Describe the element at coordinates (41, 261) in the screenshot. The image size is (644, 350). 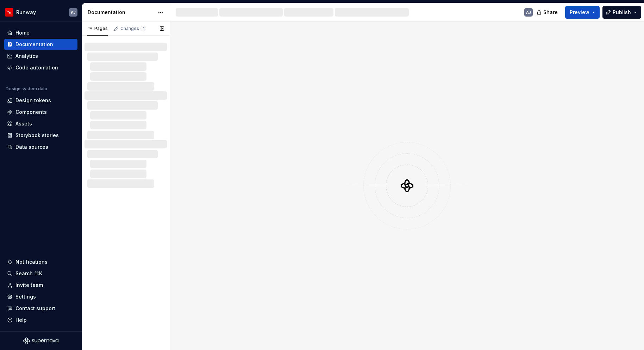
I see `button: Notifications` at that location.